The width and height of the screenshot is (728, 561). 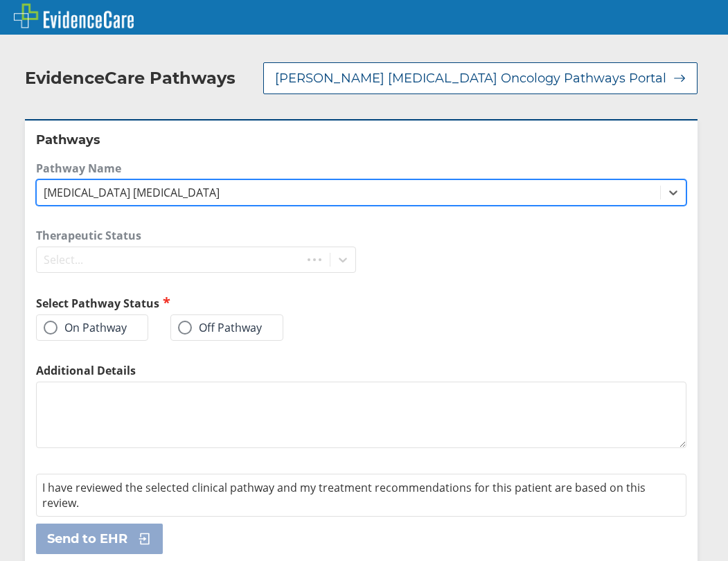 What do you see at coordinates (99, 539) in the screenshot?
I see `button: Send to EHR` at bounding box center [99, 539].